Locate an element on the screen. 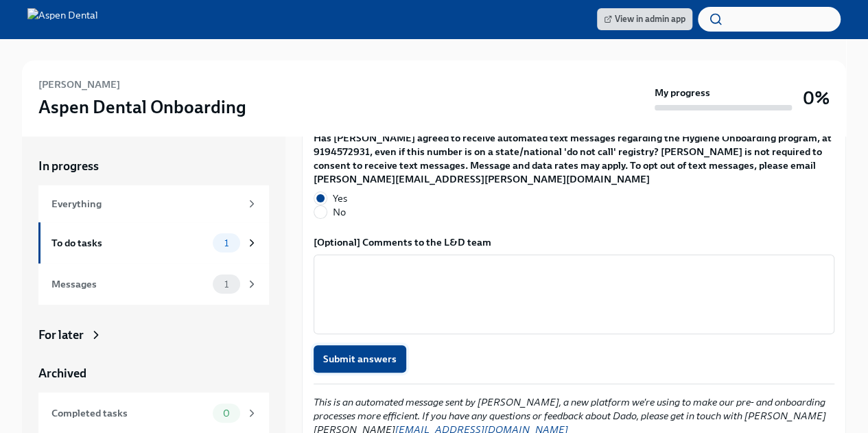  span: Yes is located at coordinates (339, 199).